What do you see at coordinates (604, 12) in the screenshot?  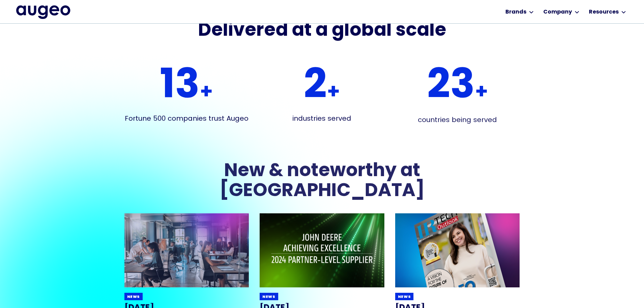 I see `div: Resources` at bounding box center [604, 12].